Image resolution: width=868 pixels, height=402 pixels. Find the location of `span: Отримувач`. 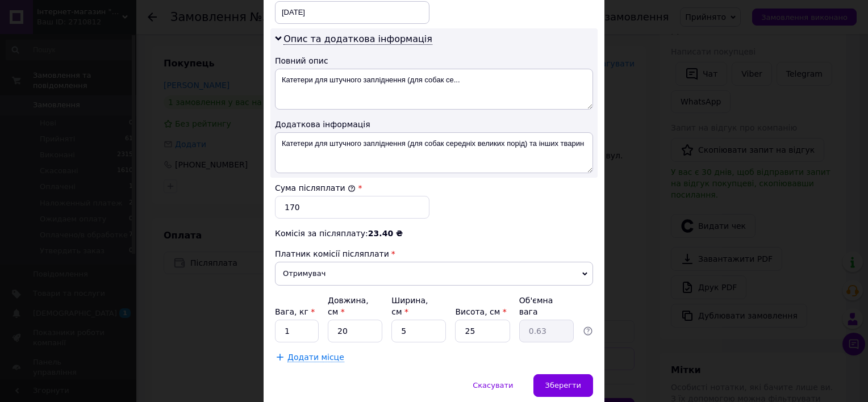

span: Отримувач is located at coordinates (434, 273).